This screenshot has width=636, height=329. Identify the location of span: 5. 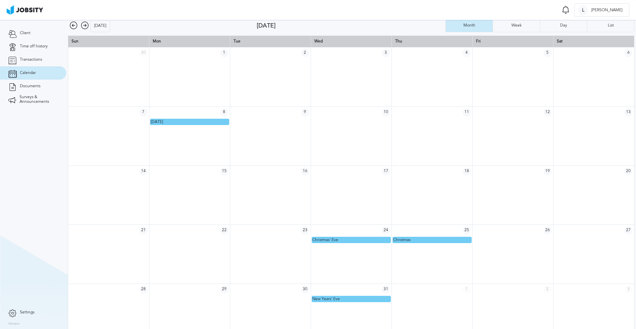
(548, 53).